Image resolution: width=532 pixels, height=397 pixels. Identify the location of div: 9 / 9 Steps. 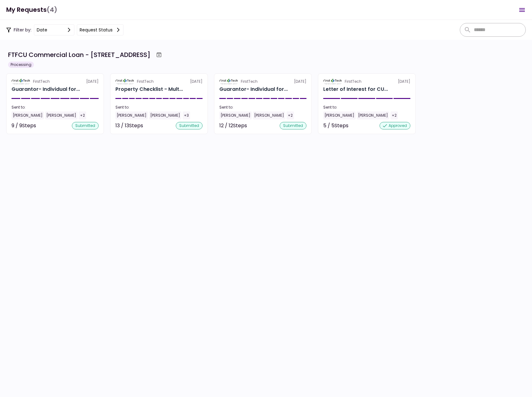
(24, 125).